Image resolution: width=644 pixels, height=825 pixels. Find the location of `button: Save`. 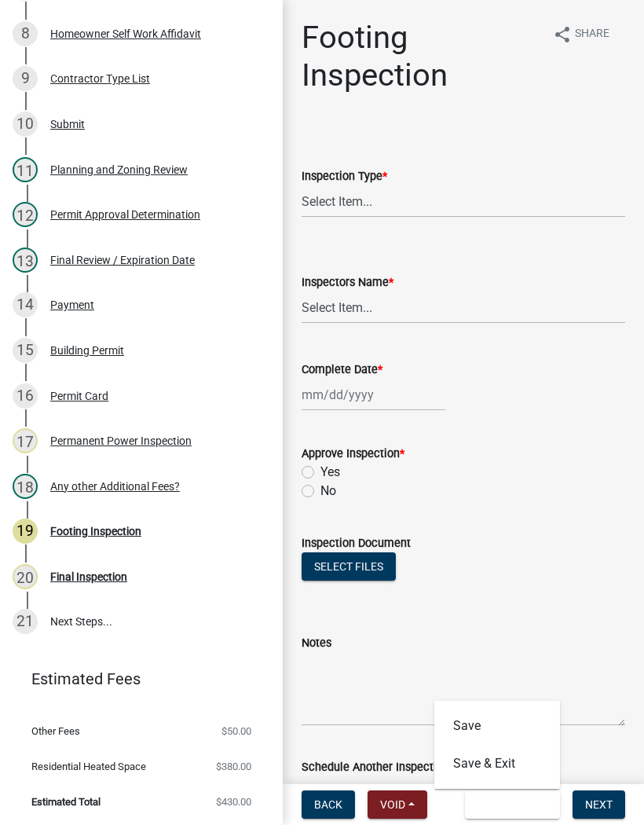

button: Save is located at coordinates (497, 725).